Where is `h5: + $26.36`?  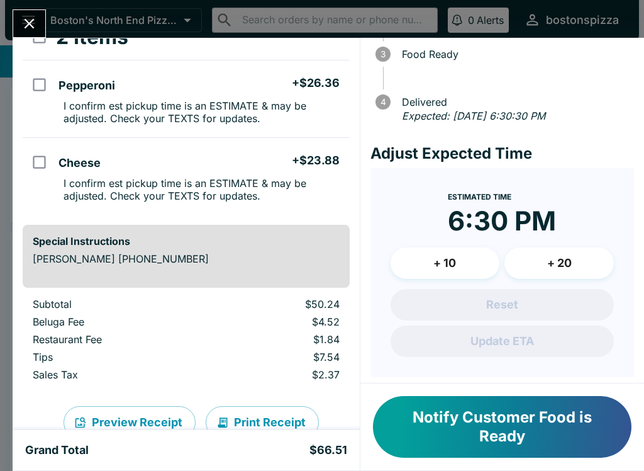 h5: + $26.36 is located at coordinates (316, 83).